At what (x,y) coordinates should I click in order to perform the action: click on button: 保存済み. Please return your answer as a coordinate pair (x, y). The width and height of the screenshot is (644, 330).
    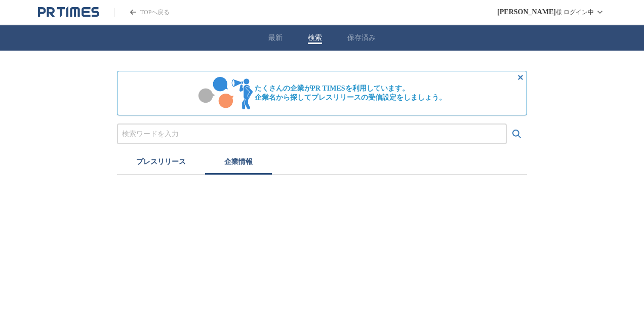
    Looking at the image, I should click on (361, 38).